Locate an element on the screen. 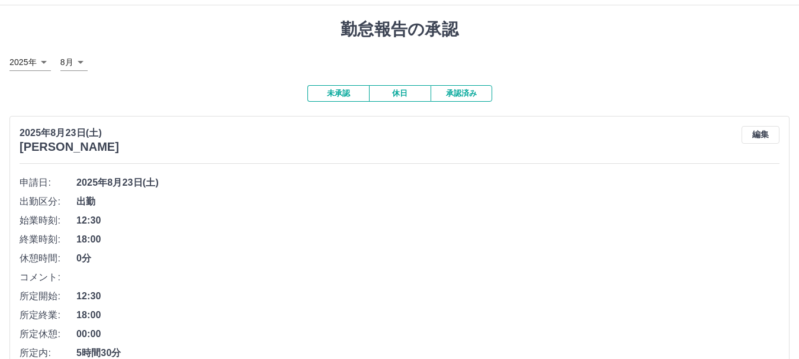 The height and width of the screenshot is (359, 799). h1: 勤怠報告の承認 is located at coordinates (399, 30).